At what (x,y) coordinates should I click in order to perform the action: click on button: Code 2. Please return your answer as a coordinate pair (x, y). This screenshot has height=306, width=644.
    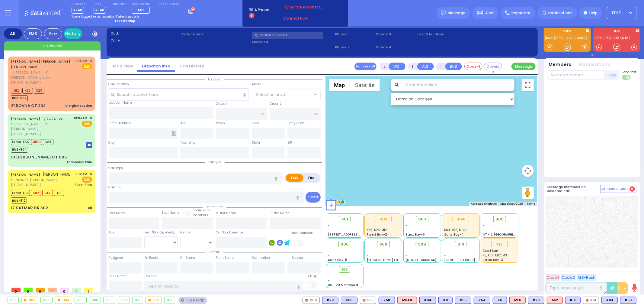
    Looking at the image, I should click on (569, 278).